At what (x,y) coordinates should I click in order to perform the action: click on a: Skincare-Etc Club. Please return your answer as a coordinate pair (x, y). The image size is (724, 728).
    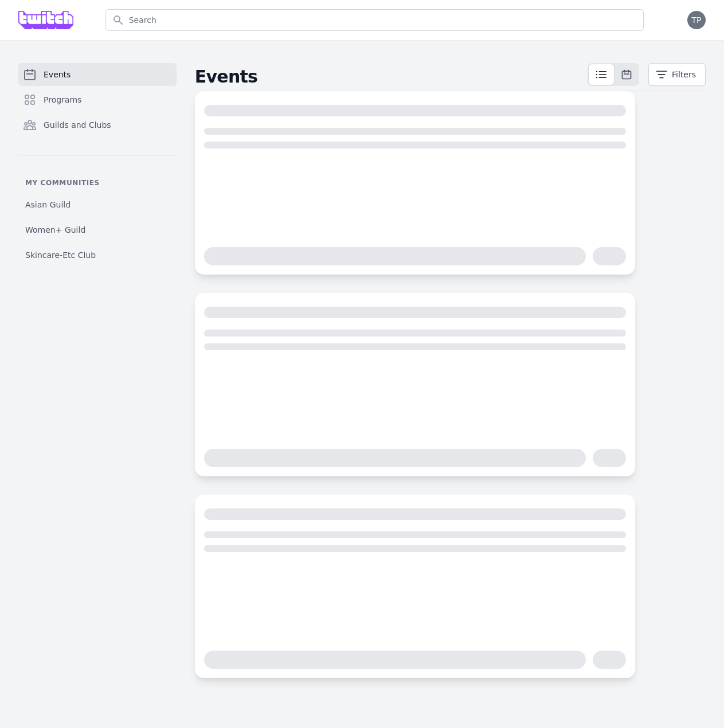
    Looking at the image, I should click on (98, 255).